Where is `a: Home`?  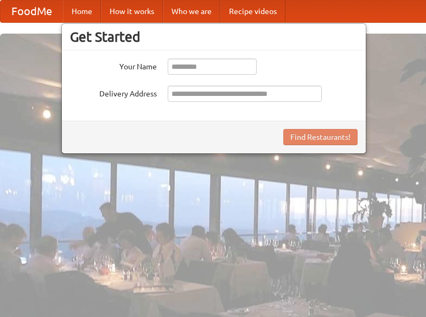 a: Home is located at coordinates (82, 11).